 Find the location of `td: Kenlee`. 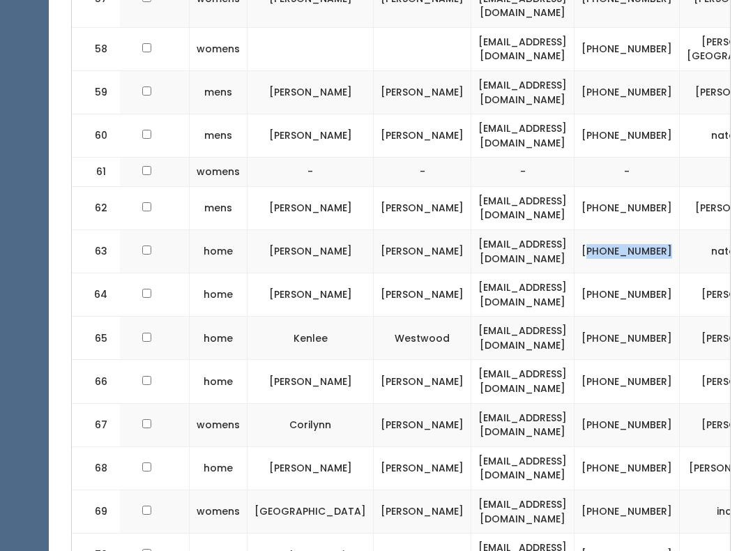

td: Kenlee is located at coordinates (310, 338).